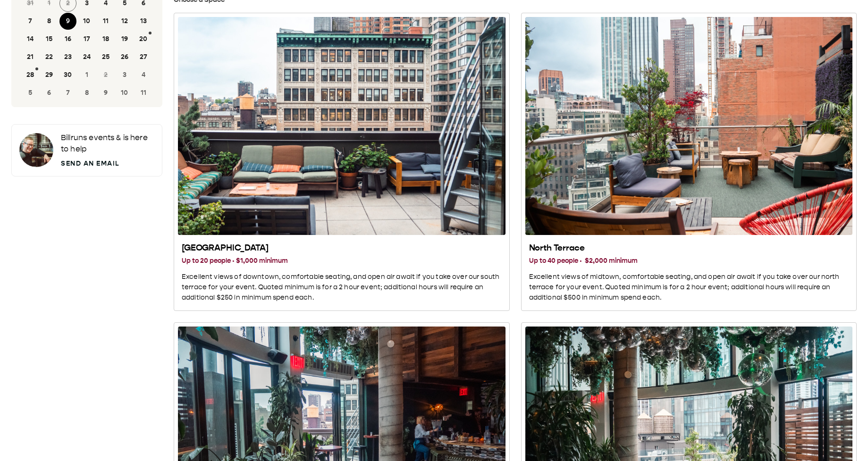 Image resolution: width=868 pixels, height=461 pixels. I want to click on a: Send an Email, so click(107, 164).